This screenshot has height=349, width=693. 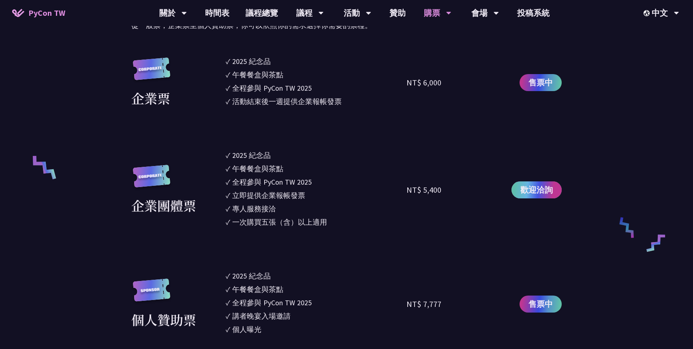 I want to click on div: NT$ 7,777, so click(x=424, y=304).